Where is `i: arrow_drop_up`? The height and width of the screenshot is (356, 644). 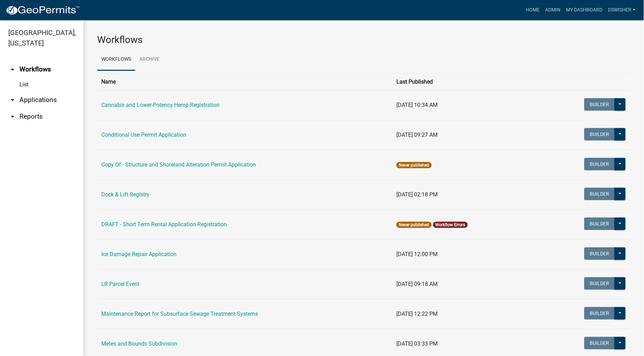
i: arrow_drop_up is located at coordinates (12, 70).